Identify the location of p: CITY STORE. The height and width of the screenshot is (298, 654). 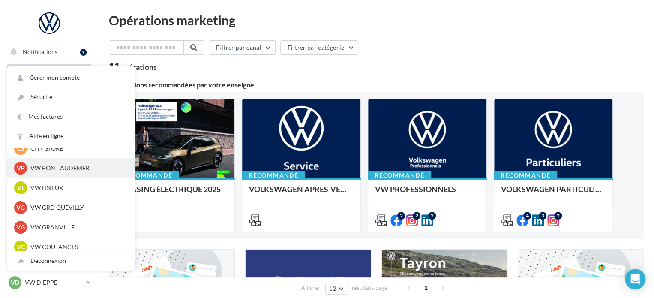
(78, 148).